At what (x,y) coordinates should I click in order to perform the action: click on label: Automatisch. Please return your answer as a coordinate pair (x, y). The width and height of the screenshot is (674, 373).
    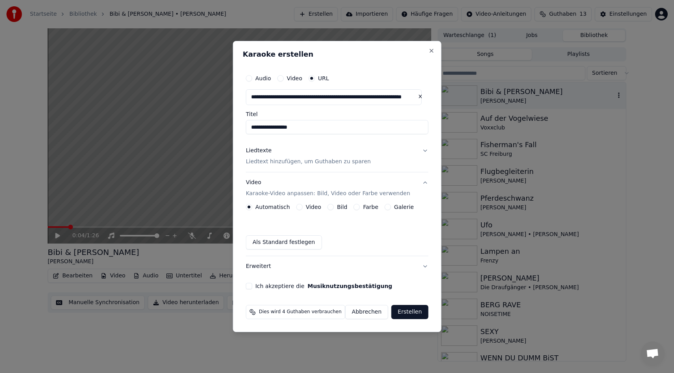
    Looking at the image, I should click on (273, 207).